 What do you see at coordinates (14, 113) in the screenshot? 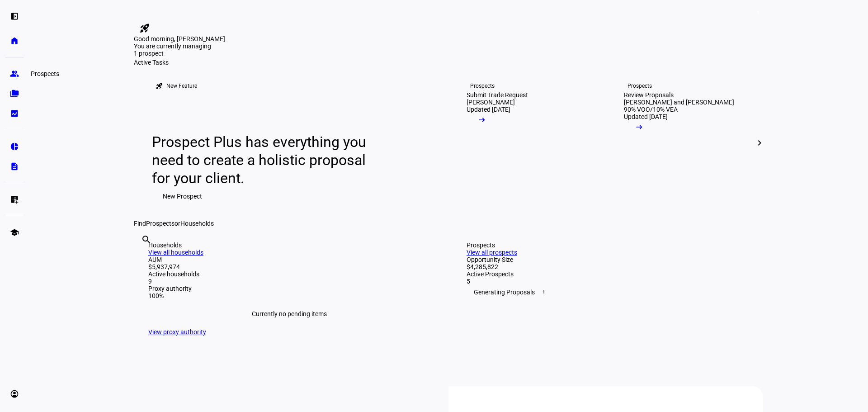
I see `a: bid_landscape` at bounding box center [14, 113].